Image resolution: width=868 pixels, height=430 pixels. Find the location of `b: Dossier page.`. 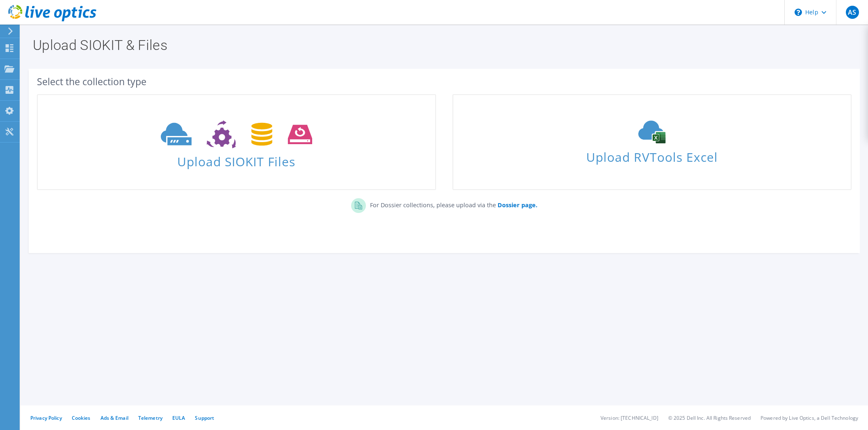

b: Dossier page. is located at coordinates (517, 205).